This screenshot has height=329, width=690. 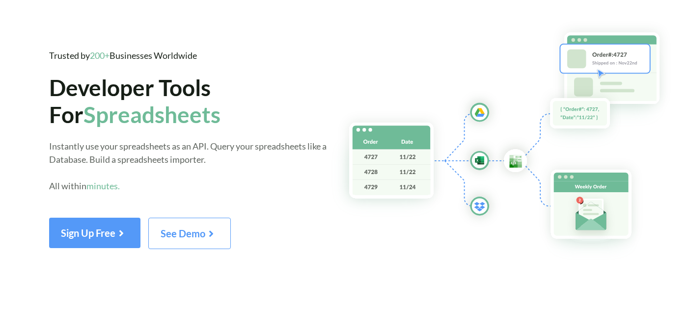 I want to click on span: Spreadsheets, so click(x=152, y=114).